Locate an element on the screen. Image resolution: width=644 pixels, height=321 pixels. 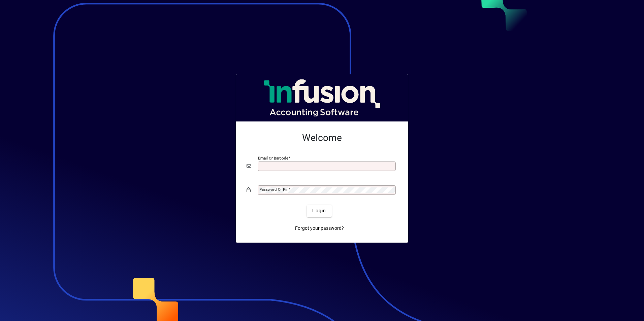
mat-label: Email or Barcode is located at coordinates (273, 158).